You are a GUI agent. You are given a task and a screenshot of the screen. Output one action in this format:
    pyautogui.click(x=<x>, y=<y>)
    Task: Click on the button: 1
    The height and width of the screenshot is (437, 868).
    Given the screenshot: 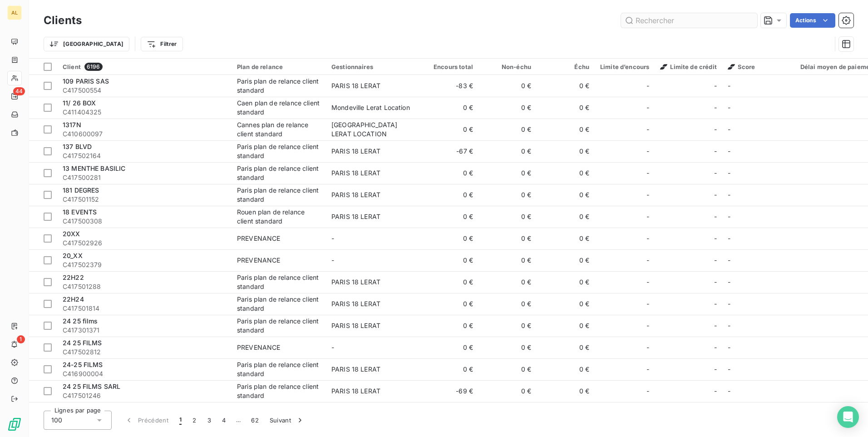 What is the action you would take?
    pyautogui.click(x=180, y=420)
    